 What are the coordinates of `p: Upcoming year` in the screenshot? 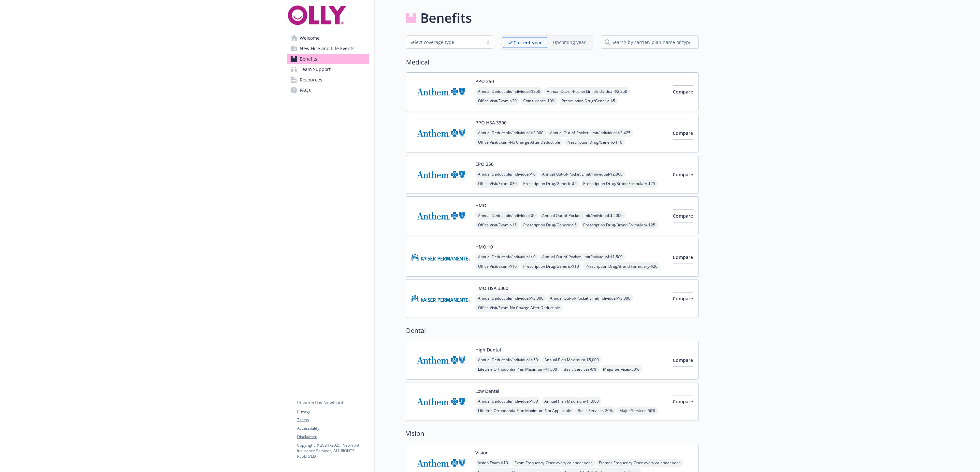 It's located at (569, 42).